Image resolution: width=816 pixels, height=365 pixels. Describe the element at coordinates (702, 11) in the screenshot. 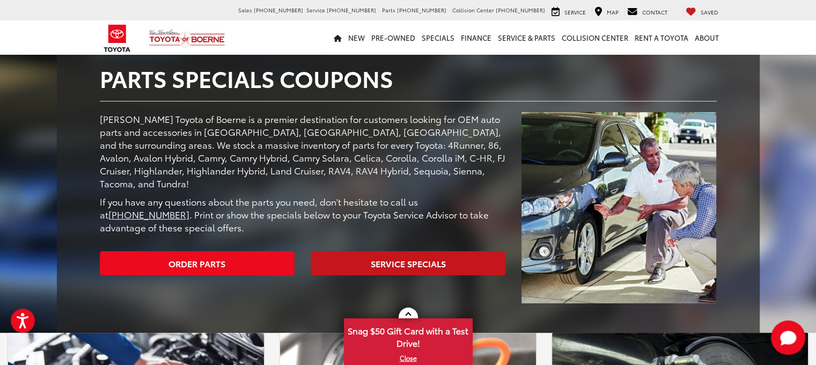

I see `a: My Saved Vehicles` at that location.